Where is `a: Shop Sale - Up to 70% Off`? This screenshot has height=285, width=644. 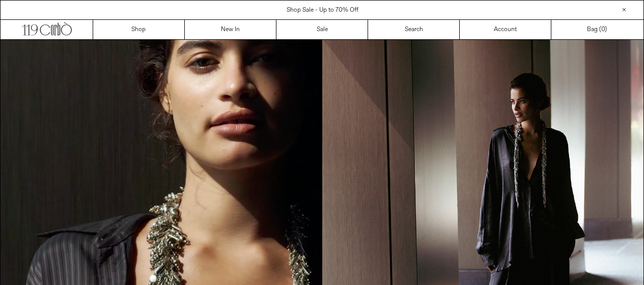
a: Shop Sale - Up to 70% Off is located at coordinates (322, 10).